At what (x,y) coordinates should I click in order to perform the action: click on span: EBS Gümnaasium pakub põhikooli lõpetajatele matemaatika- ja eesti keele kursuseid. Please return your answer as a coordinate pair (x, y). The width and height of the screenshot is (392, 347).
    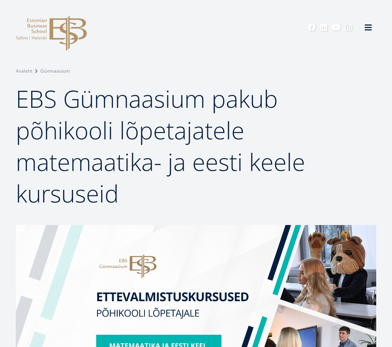
    Looking at the image, I should click on (160, 146).